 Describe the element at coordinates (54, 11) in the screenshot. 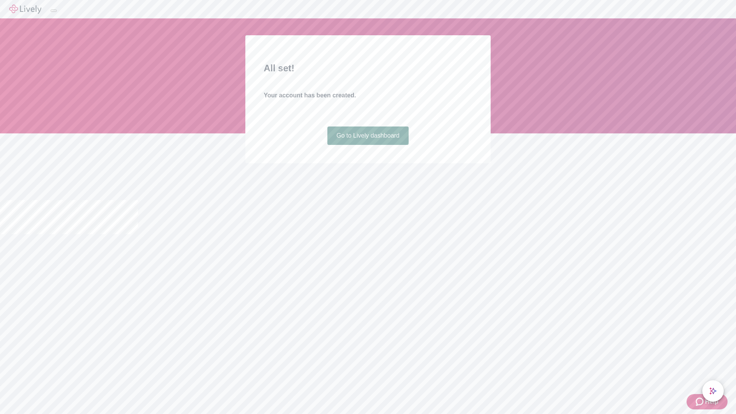

I see `button: Log out` at that location.